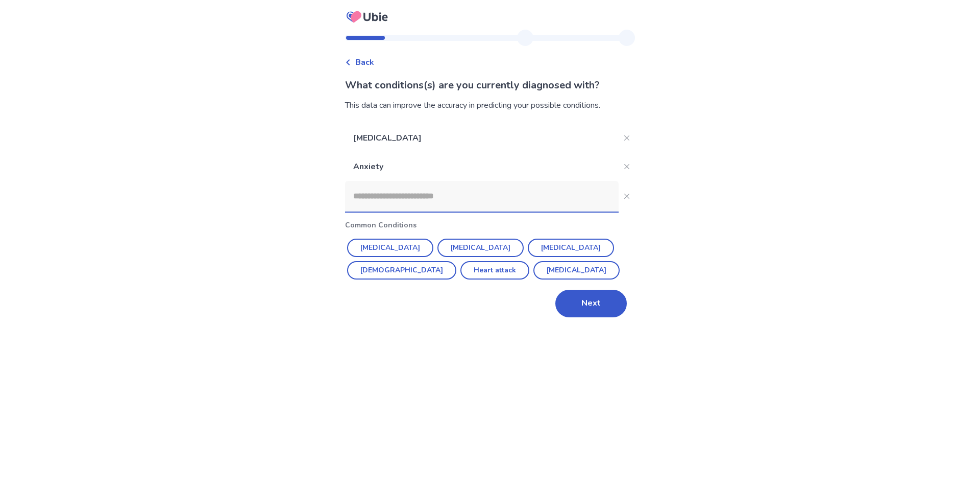  Describe the element at coordinates (490, 225) in the screenshot. I see `p: Common Conditions` at that location.